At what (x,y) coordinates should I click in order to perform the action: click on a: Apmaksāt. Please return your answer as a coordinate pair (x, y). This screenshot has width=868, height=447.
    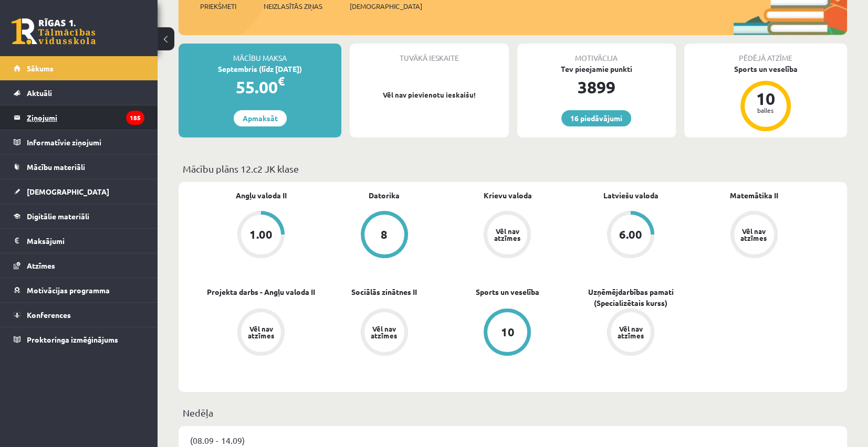
    Looking at the image, I should click on (260, 118).